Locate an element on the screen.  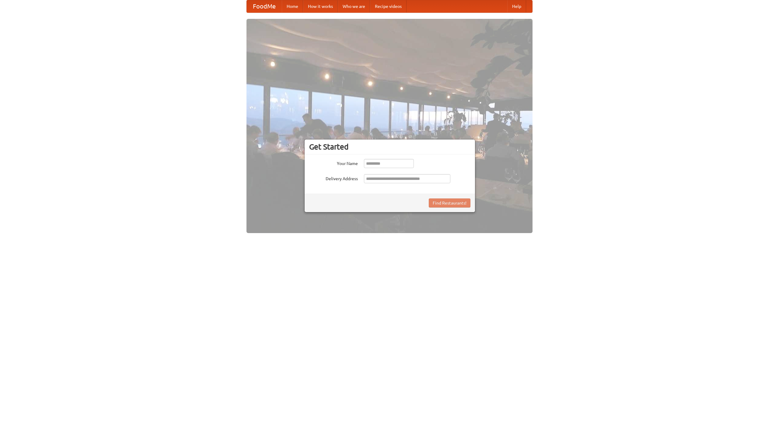
a: FoodMe is located at coordinates (264, 6).